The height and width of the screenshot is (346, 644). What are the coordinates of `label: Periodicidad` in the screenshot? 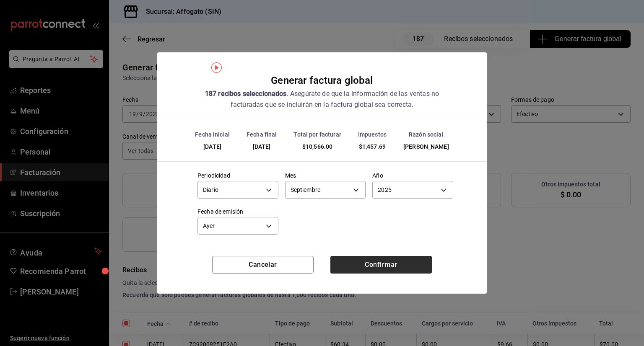 It's located at (238, 176).